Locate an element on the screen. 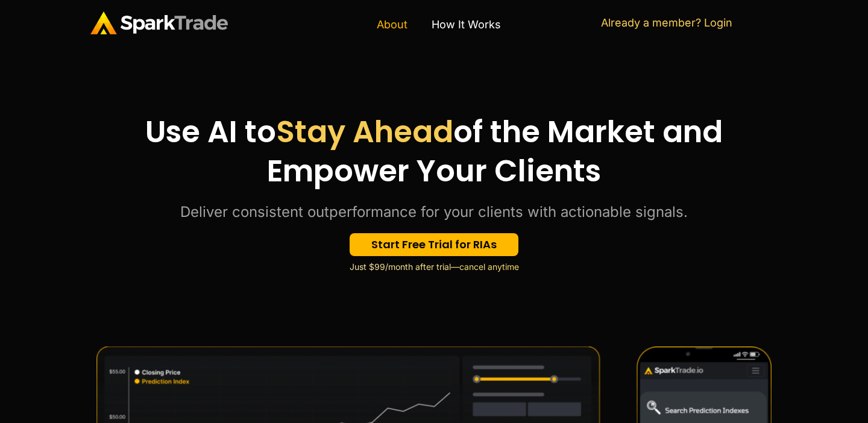 Image resolution: width=868 pixels, height=423 pixels. span: Start Free Trial for RIAs is located at coordinates (434, 245).